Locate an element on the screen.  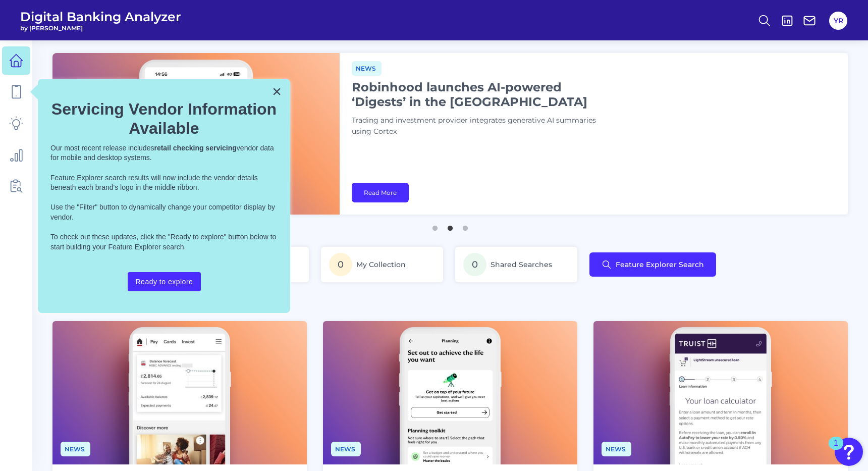
strong: retail checking servicing is located at coordinates (195, 148).